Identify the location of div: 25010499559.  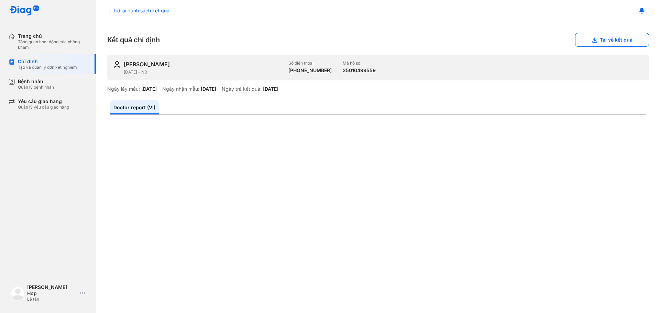
(359, 70).